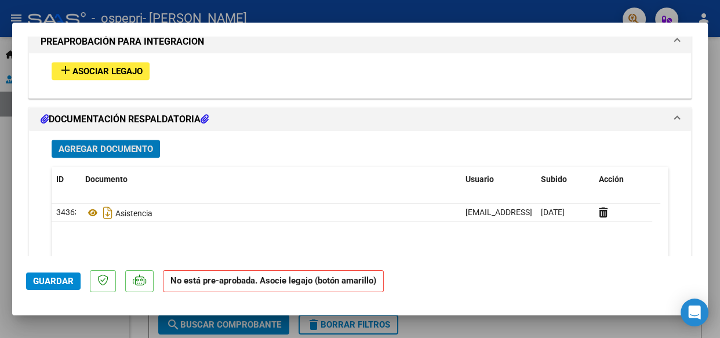 The width and height of the screenshot is (720, 338). What do you see at coordinates (108, 213) in the screenshot?
I see `i: Descargar documento` at bounding box center [108, 213].